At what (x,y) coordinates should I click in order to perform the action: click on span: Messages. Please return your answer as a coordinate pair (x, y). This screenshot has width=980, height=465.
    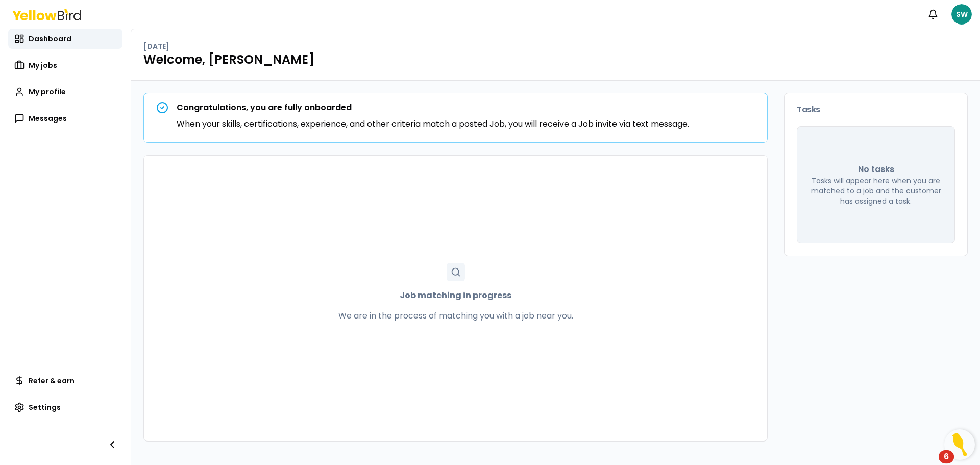
    Looking at the image, I should click on (48, 118).